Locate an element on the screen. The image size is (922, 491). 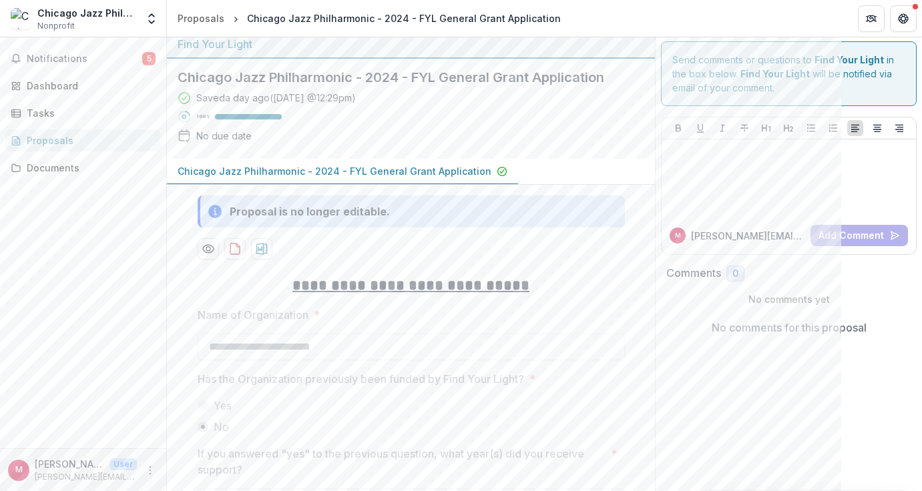
div: Find Your Light is located at coordinates (410, 44).